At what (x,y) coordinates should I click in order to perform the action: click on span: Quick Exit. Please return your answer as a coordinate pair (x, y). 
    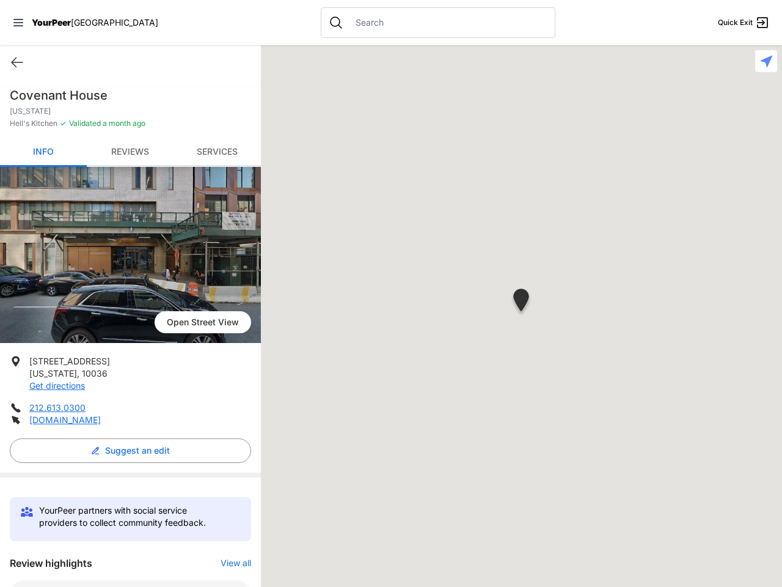
    Looking at the image, I should click on (735, 23).